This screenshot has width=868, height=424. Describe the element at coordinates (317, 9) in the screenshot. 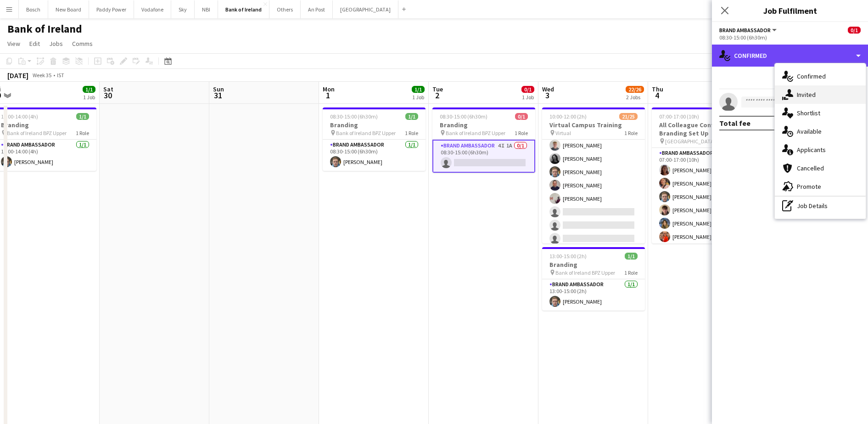

I see `button: An Post` at that location.